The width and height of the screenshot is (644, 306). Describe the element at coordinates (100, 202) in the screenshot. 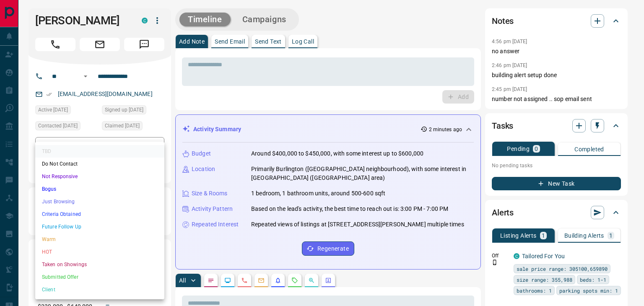

I see `li: Just Browsing` at that location.